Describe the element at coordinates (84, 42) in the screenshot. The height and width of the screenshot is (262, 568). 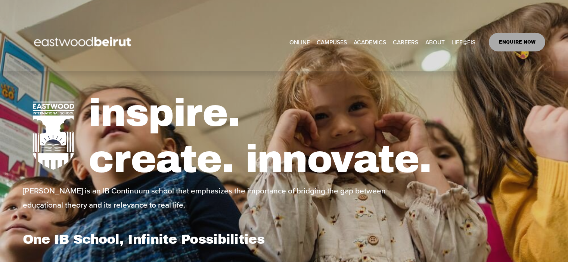
I see `img: EastwoodIS Global Site` at that location.